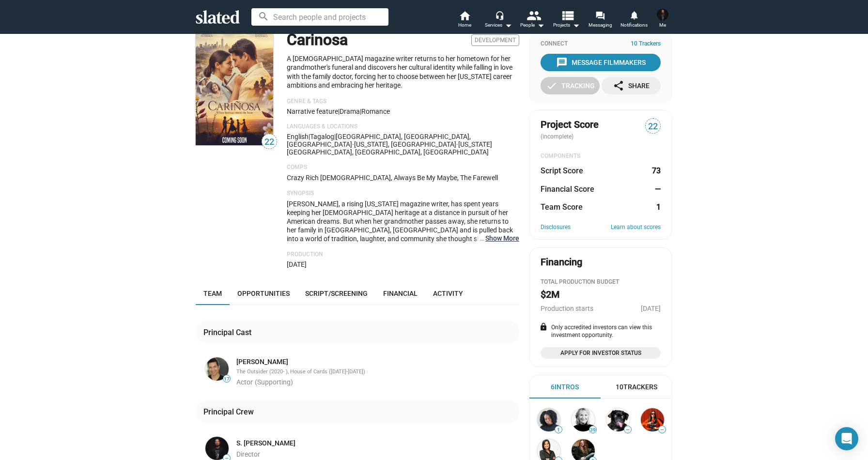 The height and width of the screenshot is (460, 868). Describe the element at coordinates (656, 170) in the screenshot. I see `dd: 73` at that location.